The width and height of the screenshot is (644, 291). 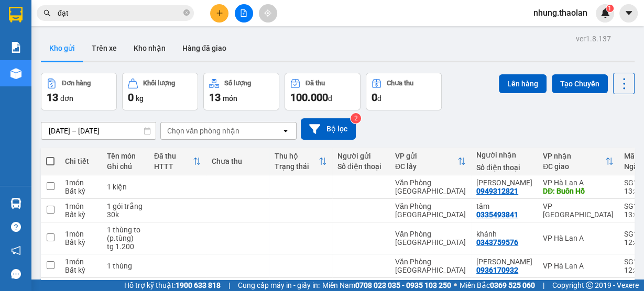 I want to click on div: ver 1.8.137, so click(x=594, y=39).